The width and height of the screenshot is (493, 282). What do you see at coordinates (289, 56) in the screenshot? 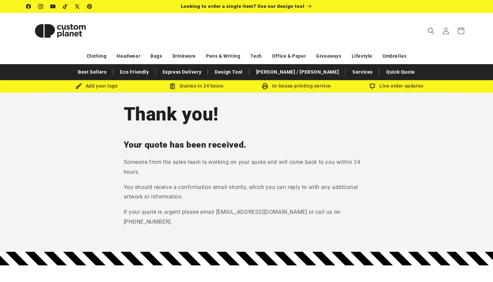
I see `a: Office & Paper` at bounding box center [289, 56].